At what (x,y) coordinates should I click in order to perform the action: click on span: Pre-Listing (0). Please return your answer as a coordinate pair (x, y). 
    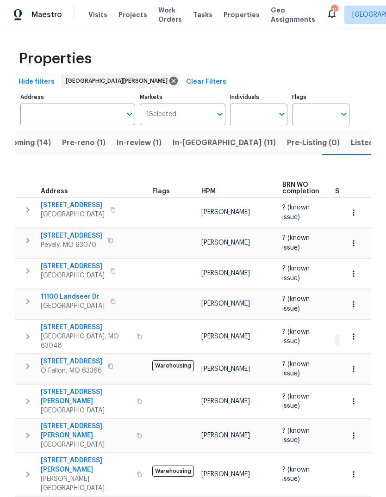
    Looking at the image, I should click on (313, 143).